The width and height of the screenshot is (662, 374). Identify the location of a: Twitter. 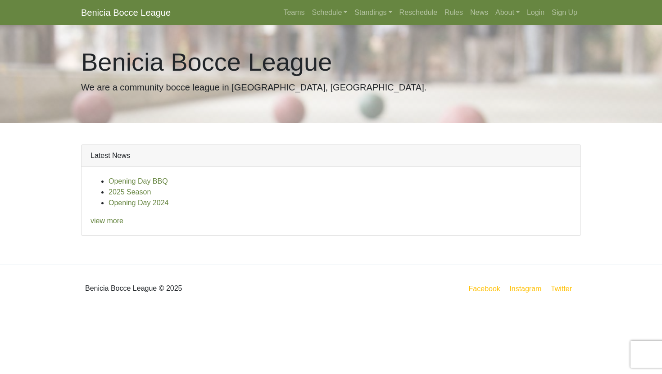
(563, 288).